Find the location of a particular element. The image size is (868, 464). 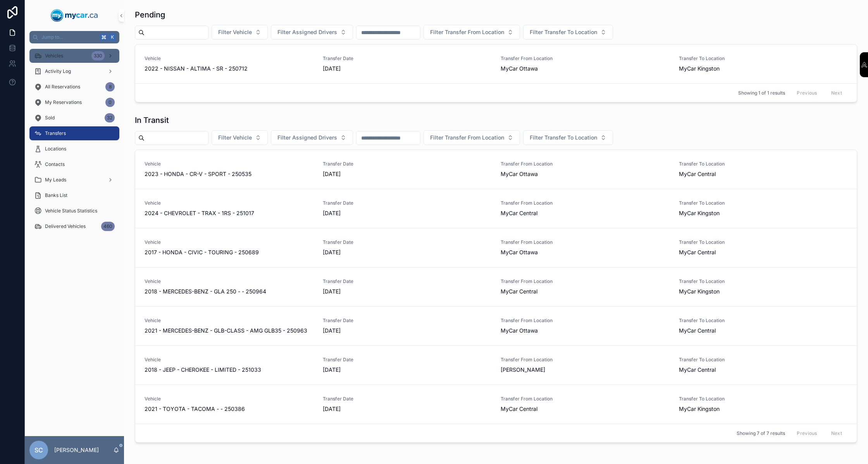

a: Locations is located at coordinates (75, 149).